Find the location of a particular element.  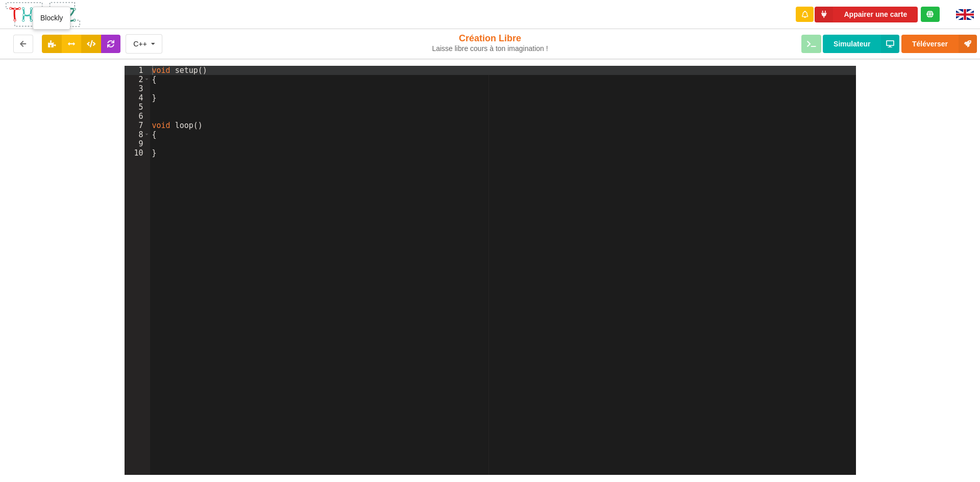

div: Création Libre is located at coordinates (490, 43).